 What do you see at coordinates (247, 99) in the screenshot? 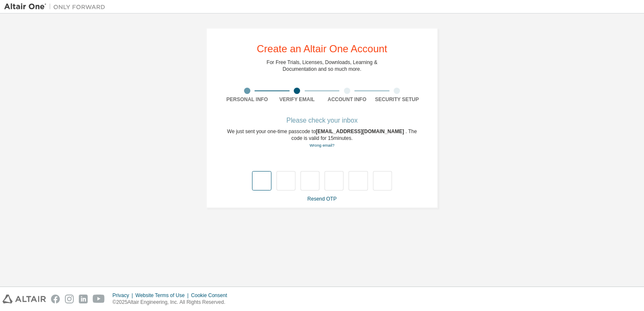
I see `div: Personal Info` at bounding box center [247, 99].